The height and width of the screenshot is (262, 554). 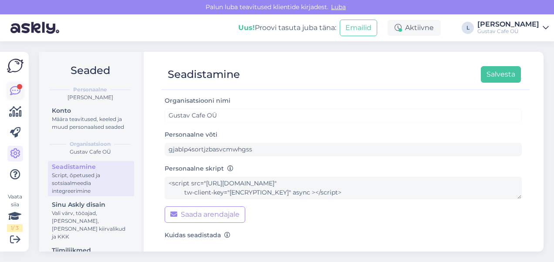 What do you see at coordinates (15, 228) in the screenshot?
I see `div: 1 / 3` at bounding box center [15, 228].